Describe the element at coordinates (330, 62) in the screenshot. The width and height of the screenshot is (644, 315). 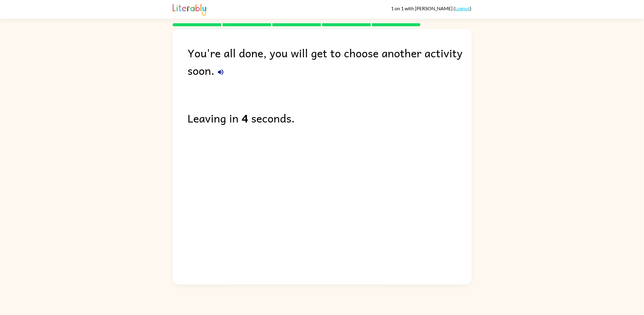
I see `div: You're all done, you will get to choose another activity soon.` at that location.